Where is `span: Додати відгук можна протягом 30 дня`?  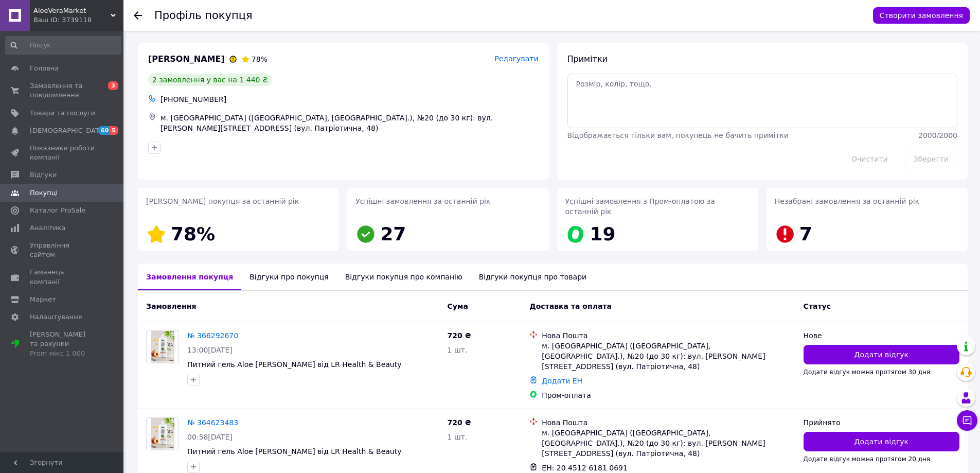 span: Додати відгук можна протягом 30 дня is located at coordinates (867, 372).